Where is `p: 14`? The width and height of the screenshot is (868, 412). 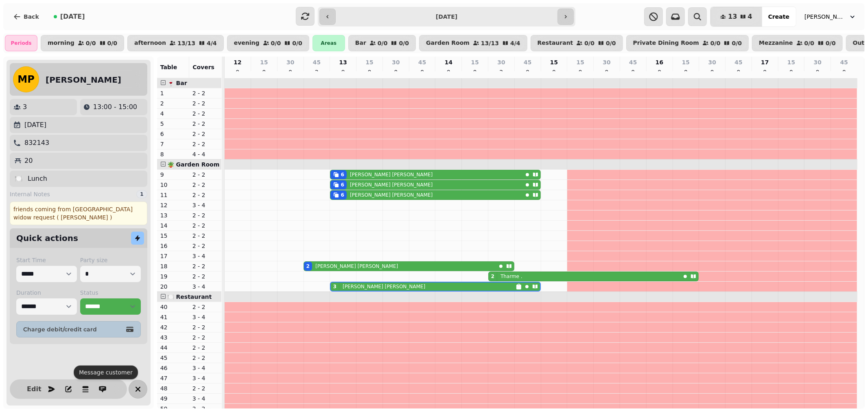
p: 14 is located at coordinates (173, 225).